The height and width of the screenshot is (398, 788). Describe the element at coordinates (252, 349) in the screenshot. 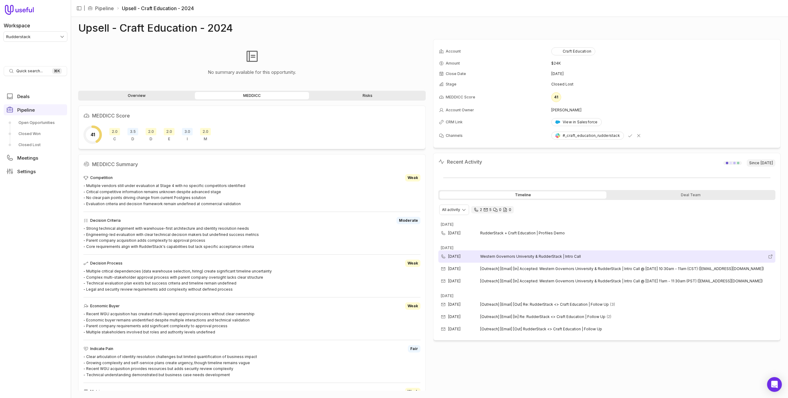

I see `div: Indicate Pain` at that location.